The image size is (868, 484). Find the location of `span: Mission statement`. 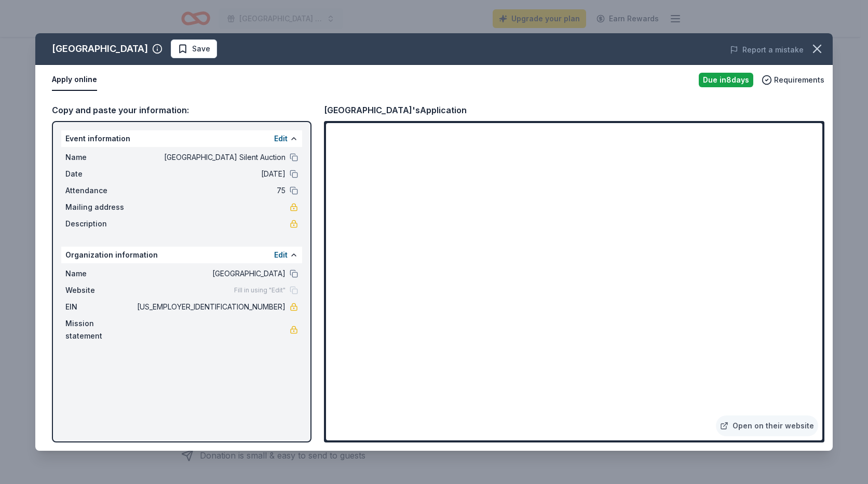

span: Mission statement is located at coordinates (100, 330).